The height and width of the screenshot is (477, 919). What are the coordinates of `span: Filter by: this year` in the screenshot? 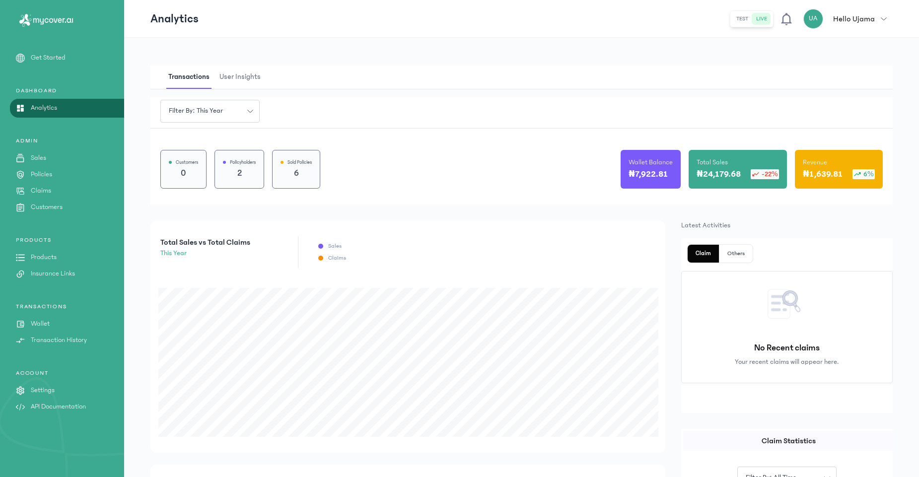 It's located at (196, 111).